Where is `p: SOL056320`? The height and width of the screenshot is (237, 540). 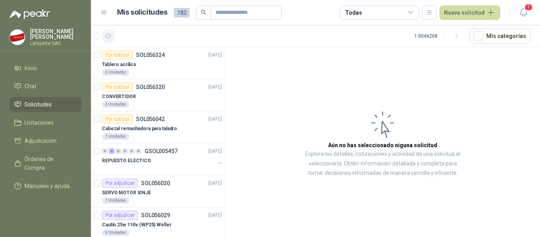
p: SOL056320 is located at coordinates (150, 87).